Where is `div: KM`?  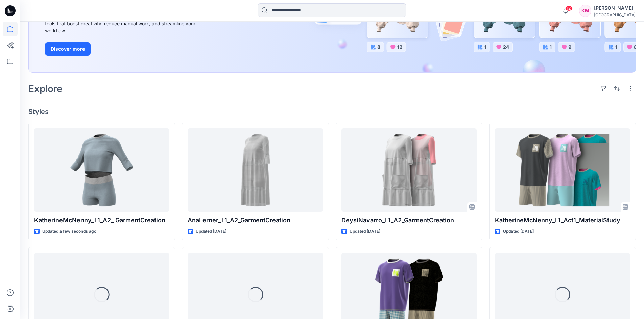
div: KM is located at coordinates (585, 11).